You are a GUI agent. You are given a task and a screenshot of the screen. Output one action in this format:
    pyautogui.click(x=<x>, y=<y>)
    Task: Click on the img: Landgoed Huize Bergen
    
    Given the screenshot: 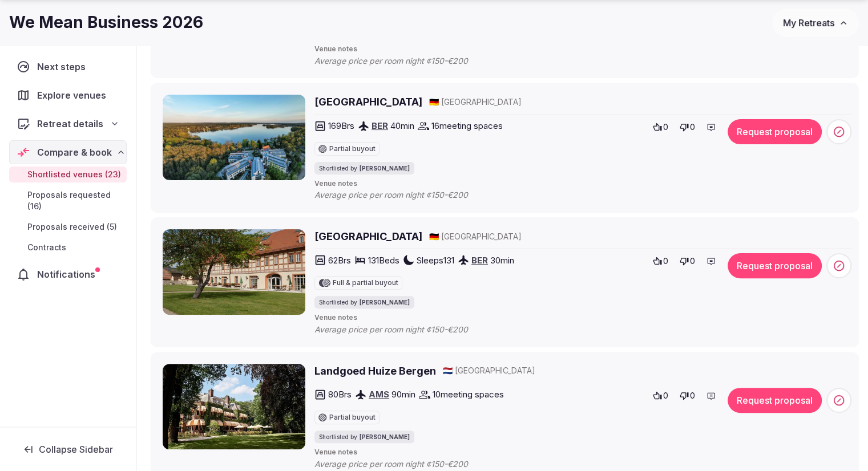 What is the action you would take?
    pyautogui.click(x=234, y=407)
    